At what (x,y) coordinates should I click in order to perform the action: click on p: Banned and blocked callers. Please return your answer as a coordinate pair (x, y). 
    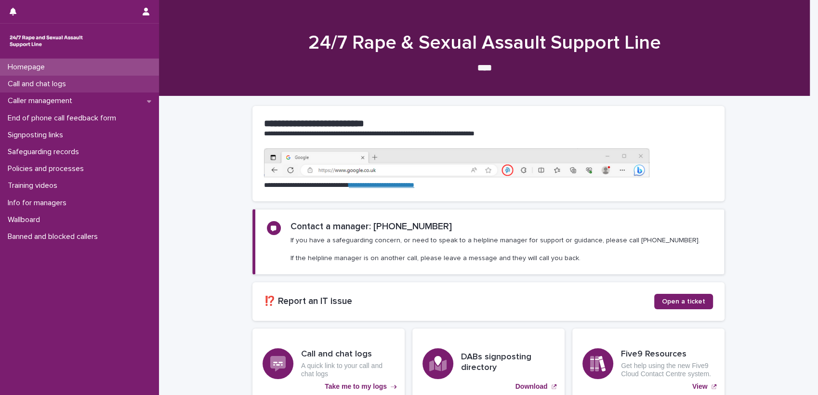
    Looking at the image, I should click on (54, 237).